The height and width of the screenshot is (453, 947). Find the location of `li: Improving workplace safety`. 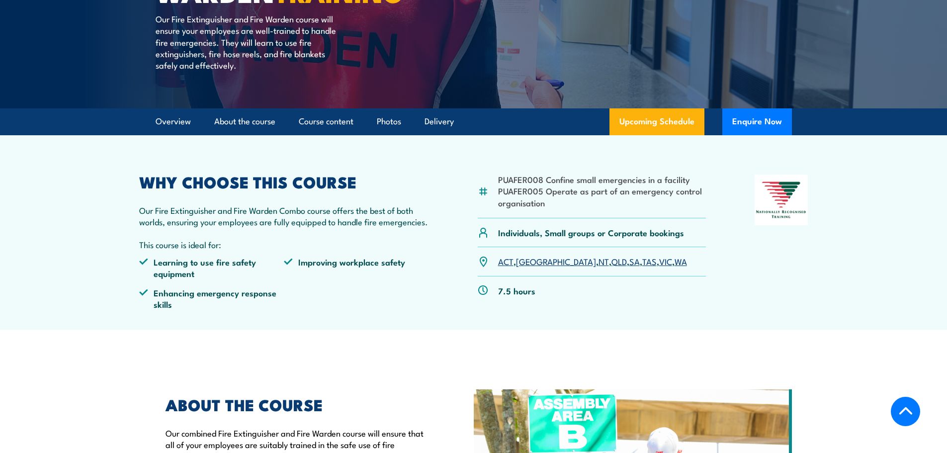

li: Improving workplace safety is located at coordinates (356, 267).